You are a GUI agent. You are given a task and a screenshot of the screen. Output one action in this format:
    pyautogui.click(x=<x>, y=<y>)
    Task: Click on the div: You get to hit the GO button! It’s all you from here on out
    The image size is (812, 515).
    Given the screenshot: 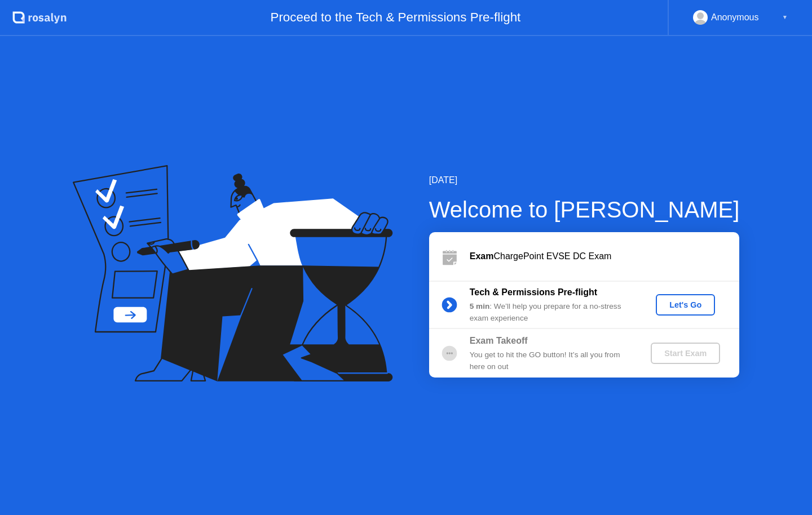 What is the action you would take?
    pyautogui.click(x=551, y=361)
    